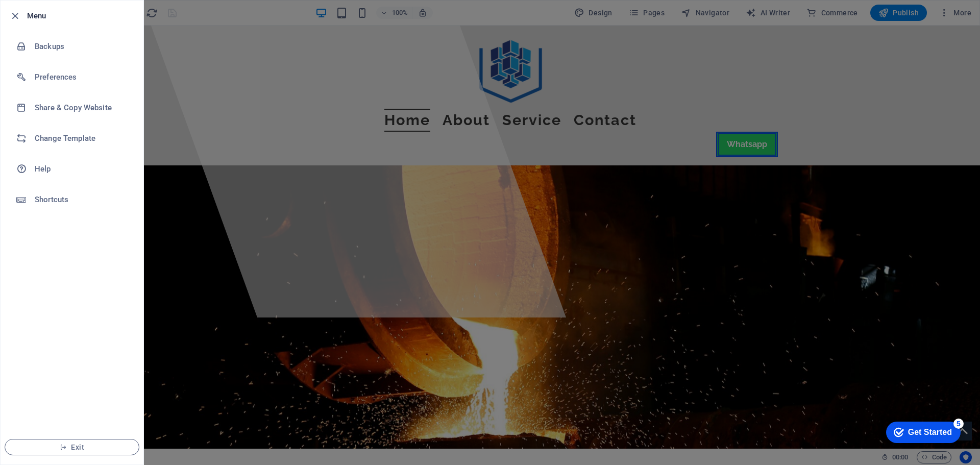 The width and height of the screenshot is (980, 465). I want to click on div: 5, so click(81, 7).